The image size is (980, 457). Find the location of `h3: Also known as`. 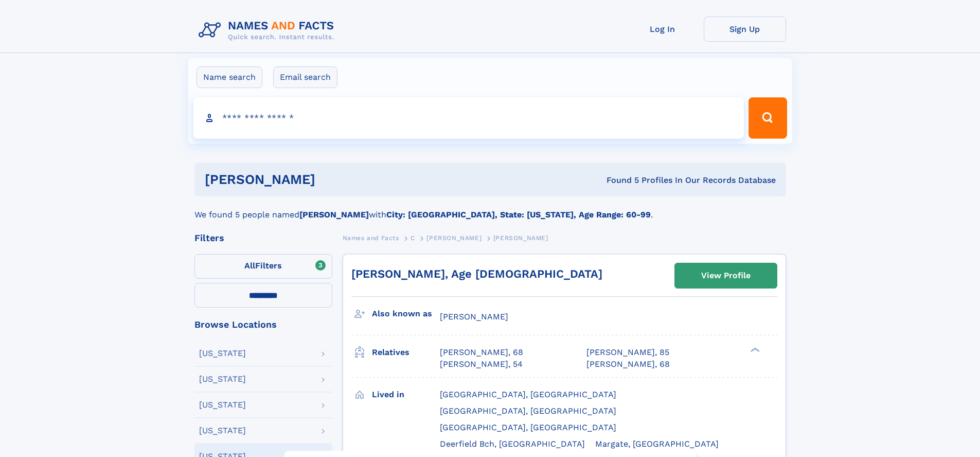

h3: Also known as is located at coordinates (406, 313).